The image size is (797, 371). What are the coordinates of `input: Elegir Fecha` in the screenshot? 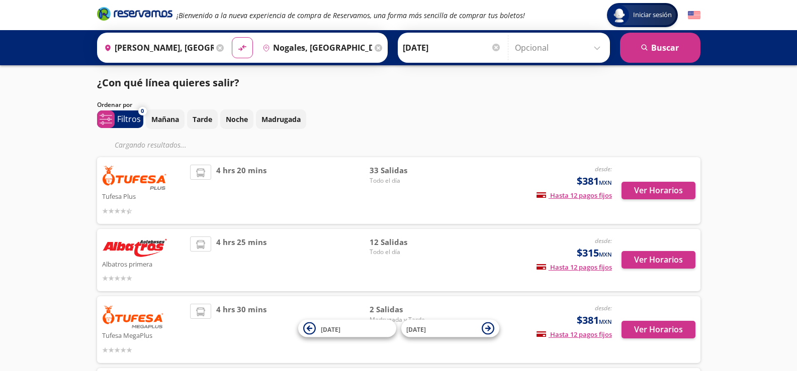 It's located at (452, 48).